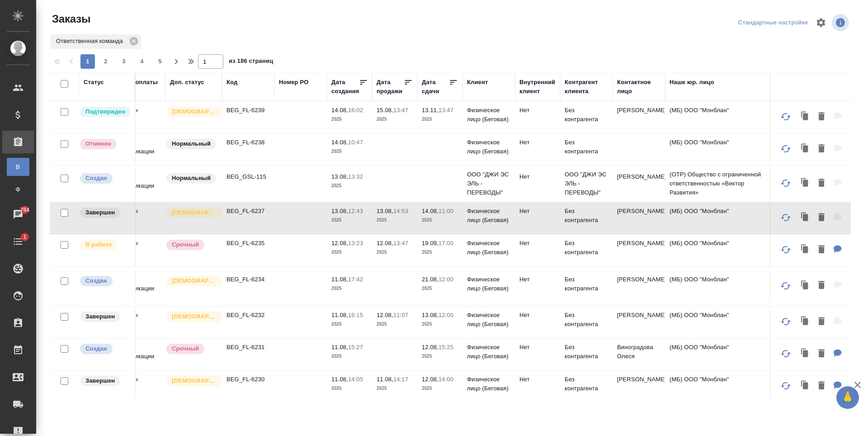 The width and height of the screenshot is (868, 436). What do you see at coordinates (841, 23) in the screenshot?
I see `span: Посмотреть информацию` at bounding box center [841, 23].